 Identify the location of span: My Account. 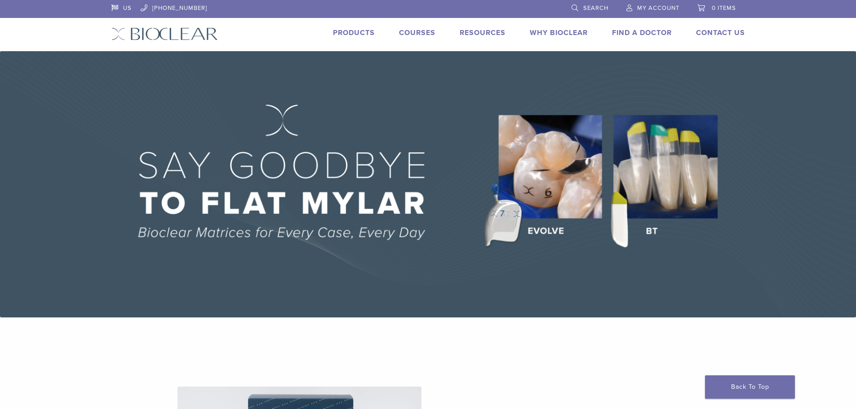
(658, 8).